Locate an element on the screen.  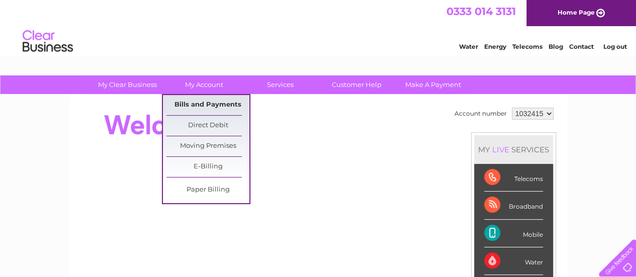
div: MY SERVICES is located at coordinates (513, 149).